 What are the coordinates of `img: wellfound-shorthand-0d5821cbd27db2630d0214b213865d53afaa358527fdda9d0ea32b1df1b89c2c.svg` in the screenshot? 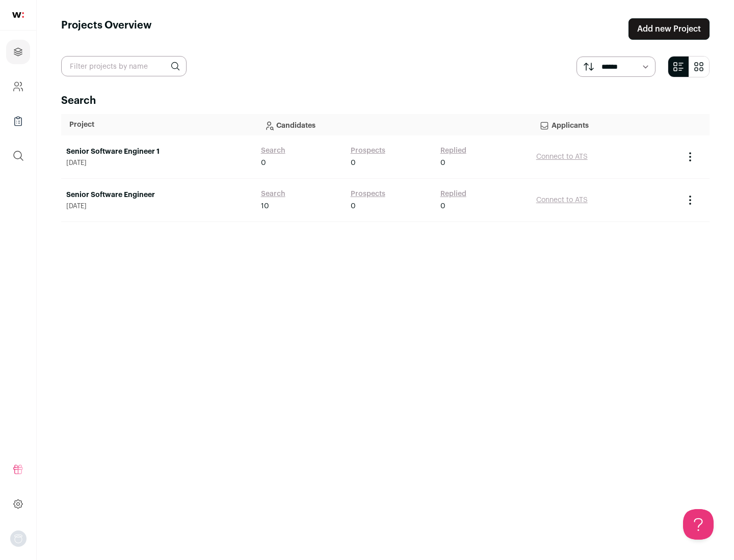 It's located at (18, 15).